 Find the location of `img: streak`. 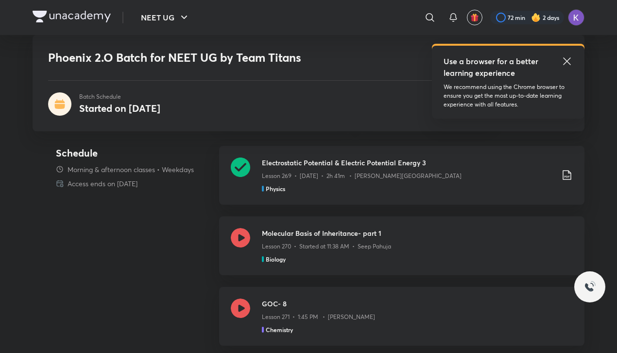

img: streak is located at coordinates (536, 17).